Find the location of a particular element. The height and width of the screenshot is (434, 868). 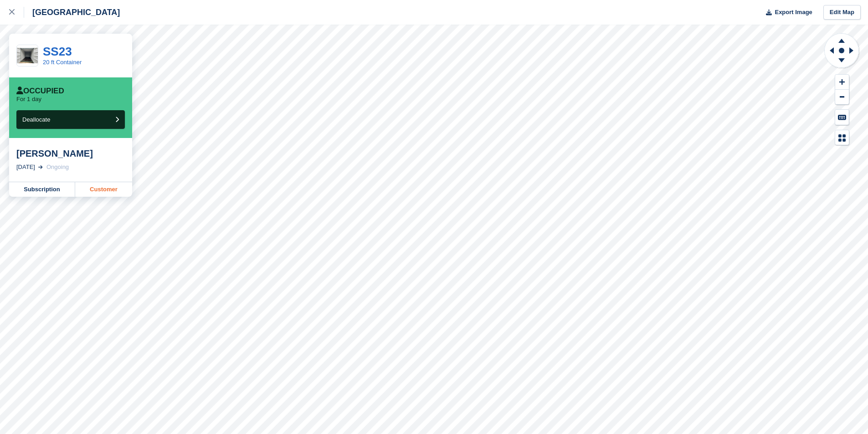

a: Customer is located at coordinates (104, 189).